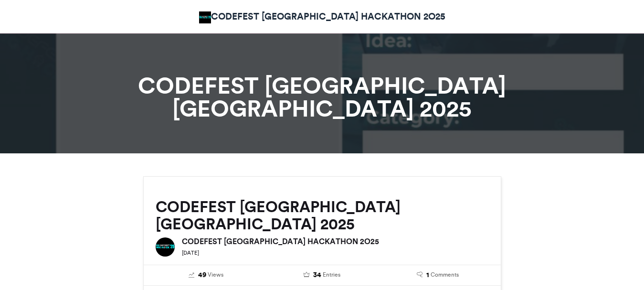 The width and height of the screenshot is (644, 290). Describe the element at coordinates (437, 275) in the screenshot. I see `a: 1 Comments` at that location.